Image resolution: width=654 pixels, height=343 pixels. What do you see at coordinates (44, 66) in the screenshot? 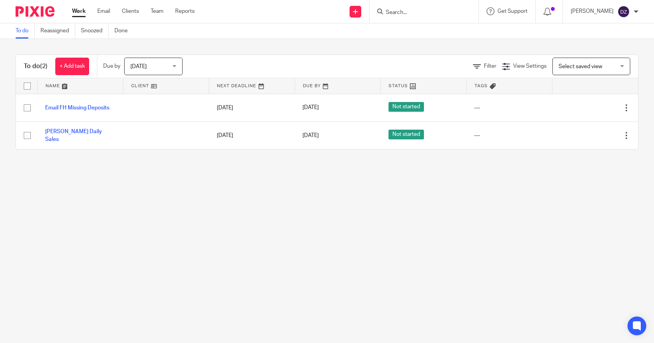
I see `span: (2)` at bounding box center [44, 66].